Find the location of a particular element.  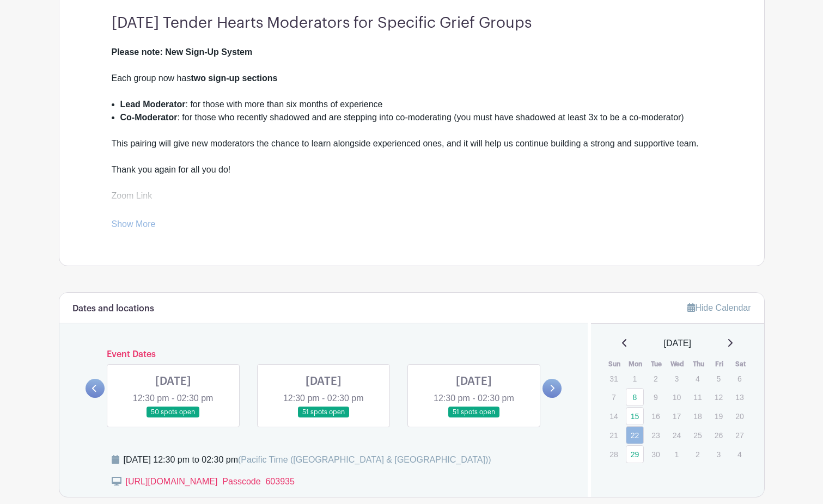

a: 8 is located at coordinates (634, 397).